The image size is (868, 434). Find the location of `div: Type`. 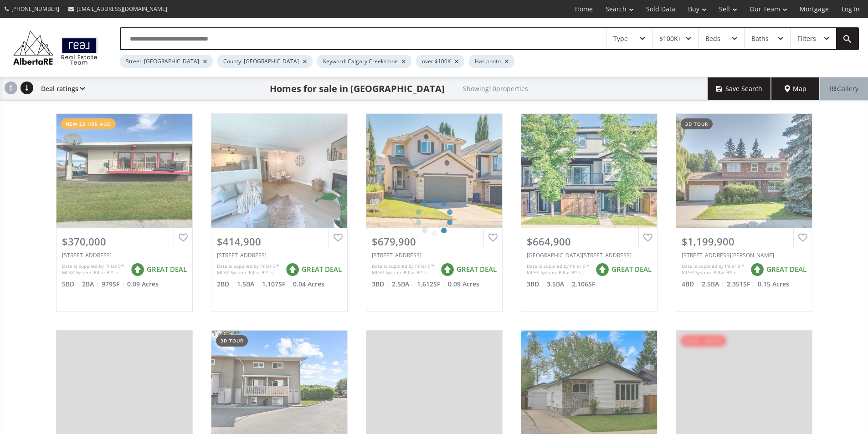

div: Type is located at coordinates (621, 39).